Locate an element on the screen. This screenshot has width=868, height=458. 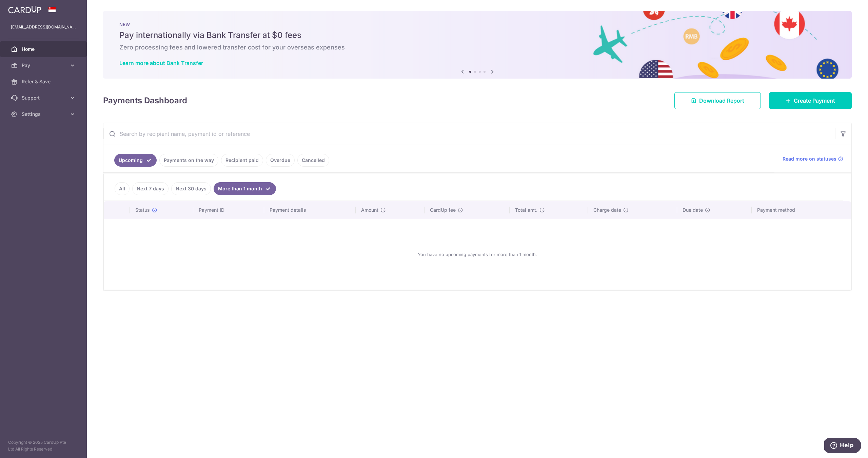
span: Due date is located at coordinates (693, 210).